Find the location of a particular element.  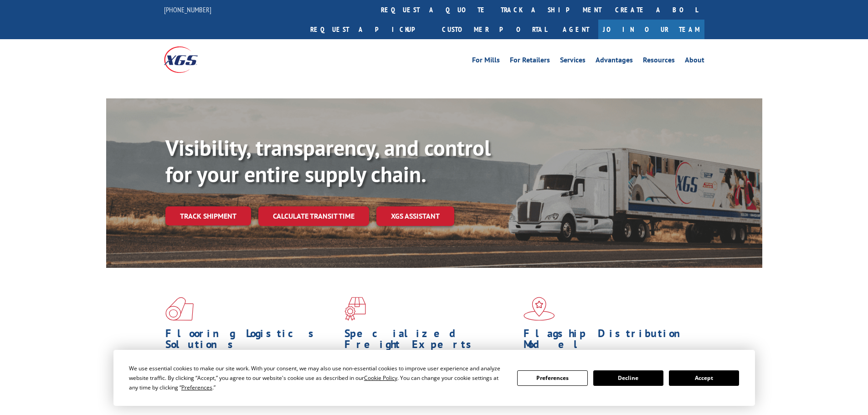

img: xgs-icon-flagship-distribution-model-red is located at coordinates (539, 309).